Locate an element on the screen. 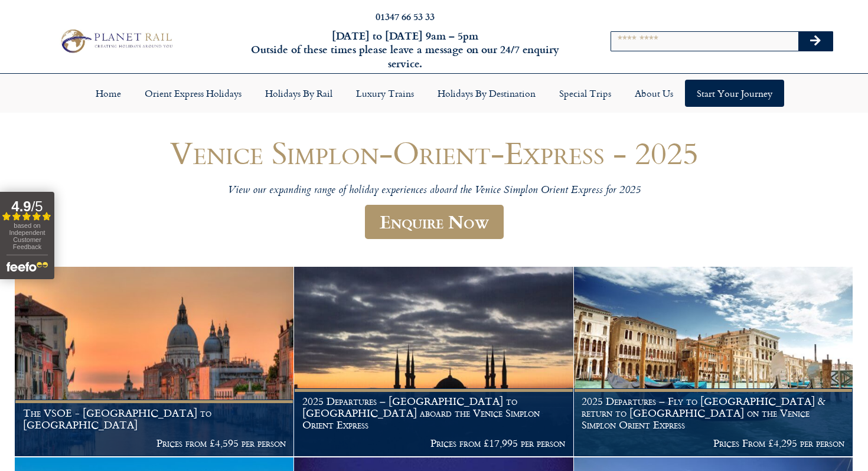  p: Prices from £17,995 per person is located at coordinates (433, 443).